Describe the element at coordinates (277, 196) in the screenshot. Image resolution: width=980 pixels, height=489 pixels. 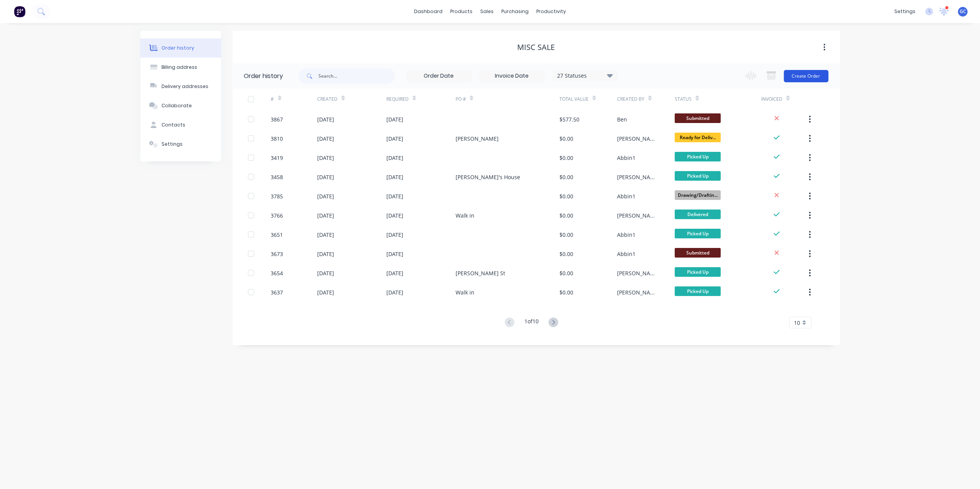
I see `div: 3785` at that location.